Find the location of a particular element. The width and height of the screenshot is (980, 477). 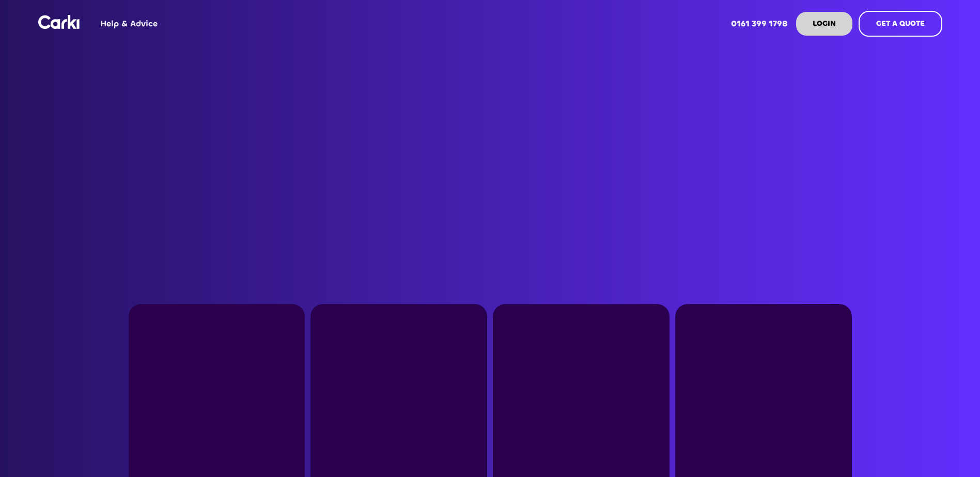

img: Logo is located at coordinates (59, 22).